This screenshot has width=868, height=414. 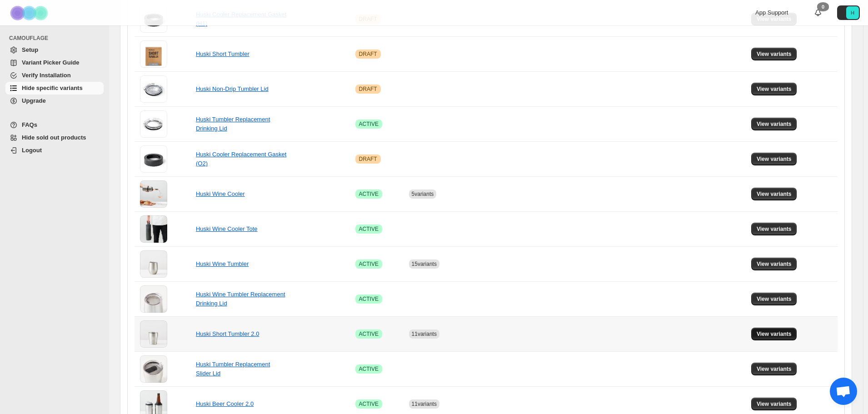 What do you see at coordinates (844, 391) in the screenshot?
I see `a: Open chat` at bounding box center [844, 391].